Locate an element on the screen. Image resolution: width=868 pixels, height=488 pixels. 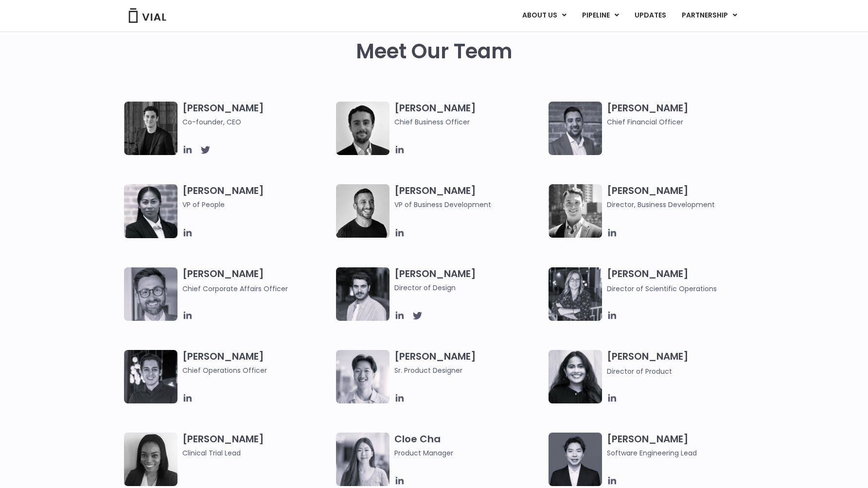
h3: Cloe Cha is located at coordinates (469, 446).